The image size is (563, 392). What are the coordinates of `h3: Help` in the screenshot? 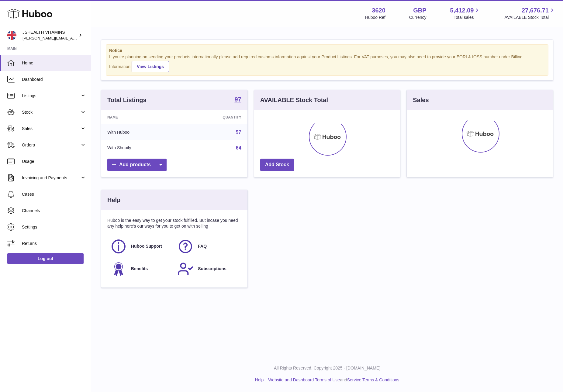 It's located at (114, 200).